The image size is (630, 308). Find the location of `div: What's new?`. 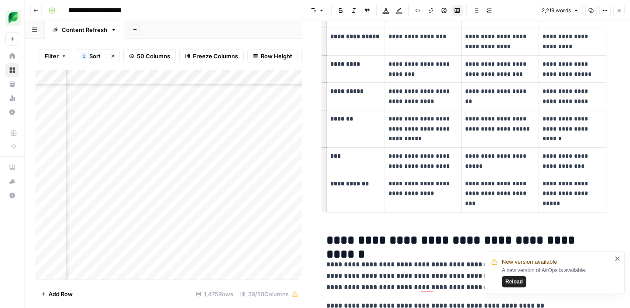

div: What's new? is located at coordinates (12, 181).